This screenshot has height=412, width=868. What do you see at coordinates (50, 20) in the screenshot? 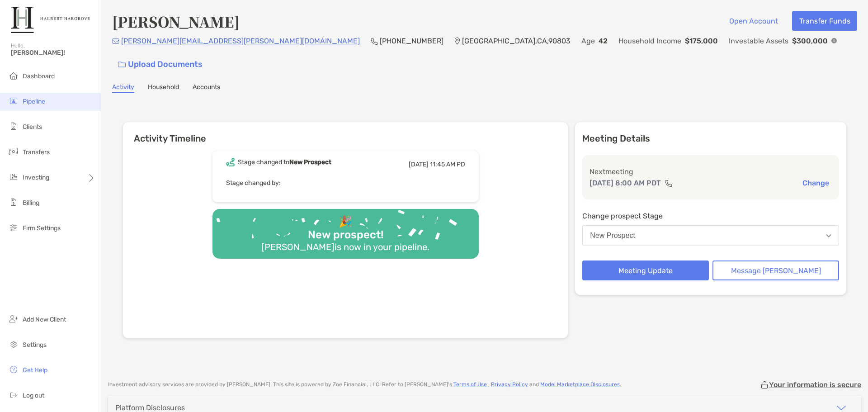
I see `img: Zoe Logo` at bounding box center [50, 20].